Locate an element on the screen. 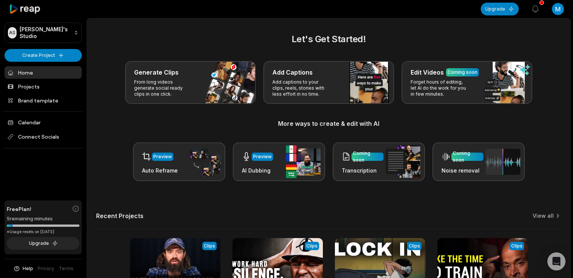  img: noise_removal.png is located at coordinates (503, 161).